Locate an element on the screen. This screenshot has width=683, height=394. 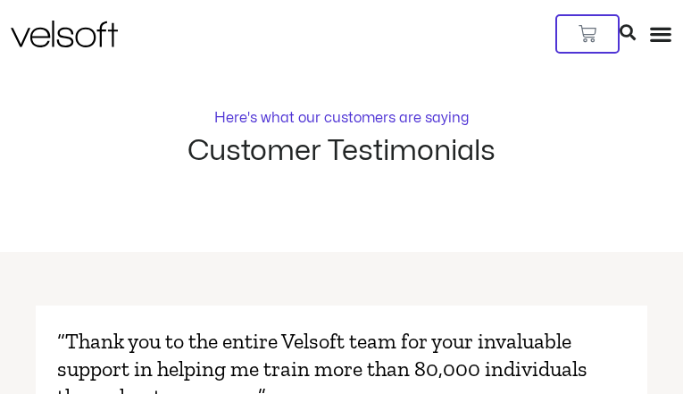
h2: Customer Testimonials is located at coordinates (341, 151).